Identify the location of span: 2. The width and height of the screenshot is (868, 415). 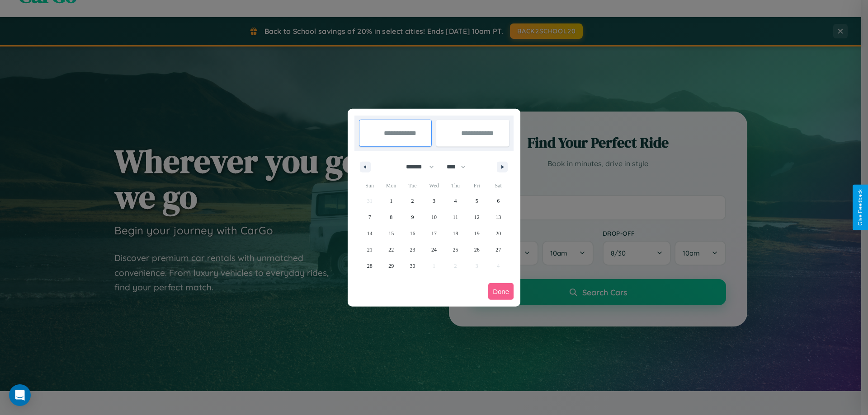
(413, 201).